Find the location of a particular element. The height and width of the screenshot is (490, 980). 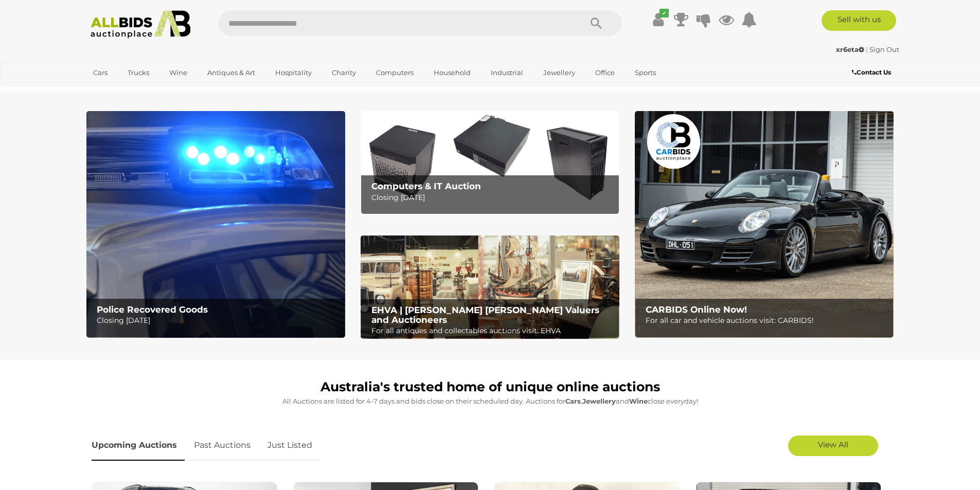

a: View All is located at coordinates (833, 446).